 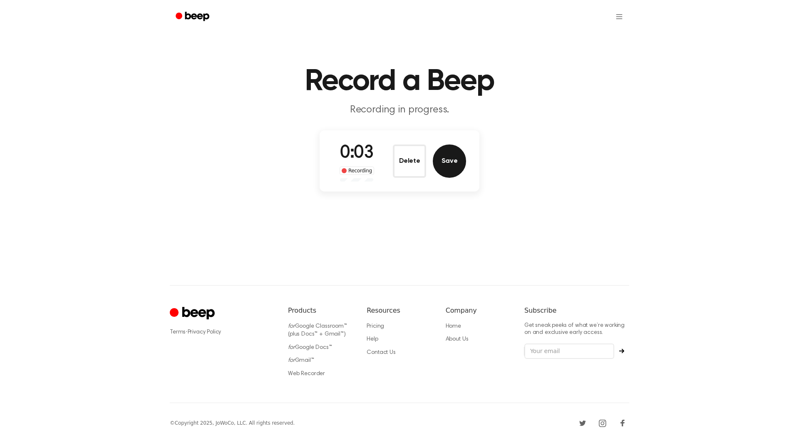 I want to click on button: Open menu, so click(x=619, y=17).